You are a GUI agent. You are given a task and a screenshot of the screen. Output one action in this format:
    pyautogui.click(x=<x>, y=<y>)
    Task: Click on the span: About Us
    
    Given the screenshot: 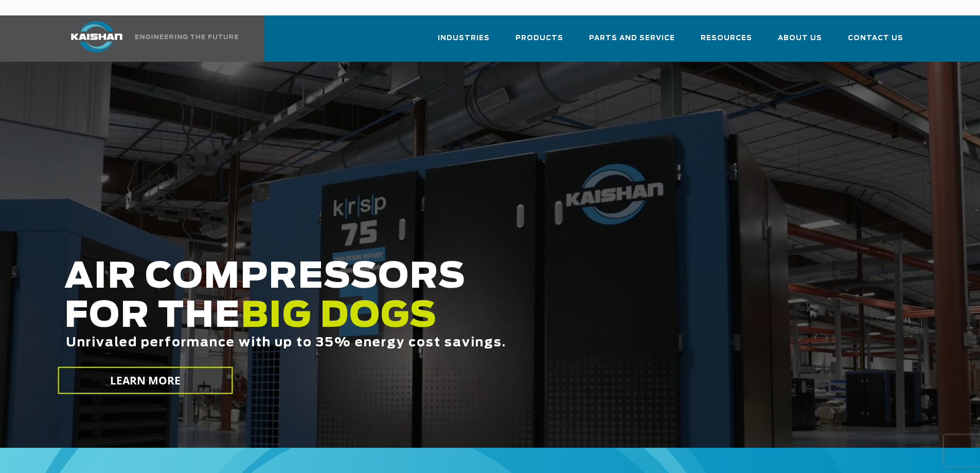 What is the action you would take?
    pyautogui.click(x=800, y=38)
    